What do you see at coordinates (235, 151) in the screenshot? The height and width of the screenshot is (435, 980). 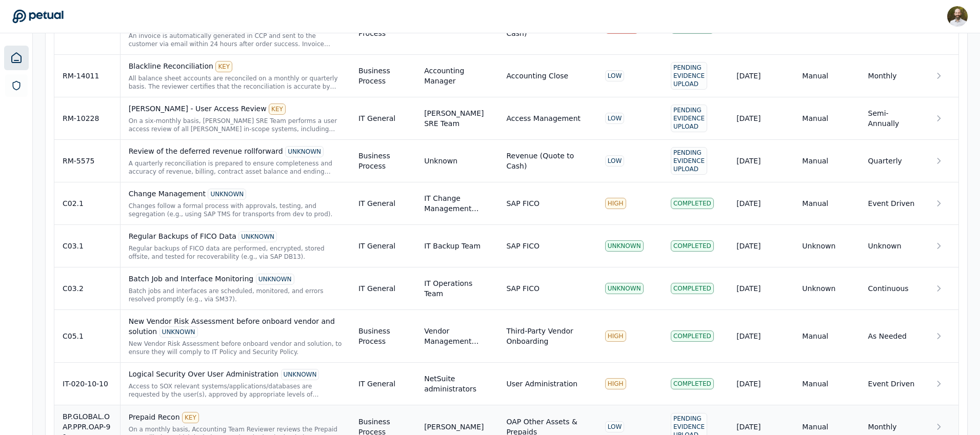 I see `div: Review of the deferred revenue rollforward` at bounding box center [235, 151].